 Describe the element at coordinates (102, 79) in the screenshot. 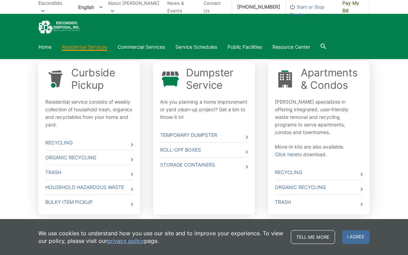

I see `a: Curbside Pickup` at that location.